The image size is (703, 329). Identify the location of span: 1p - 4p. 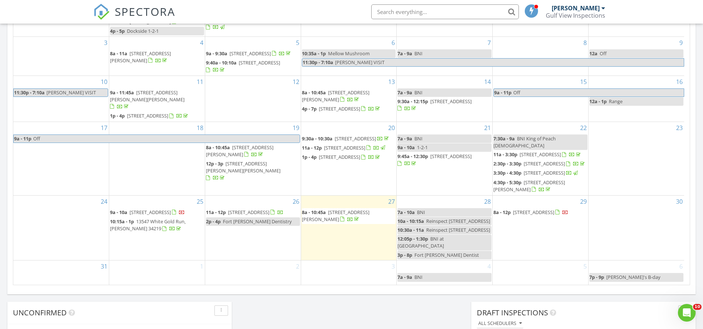
(117, 116).